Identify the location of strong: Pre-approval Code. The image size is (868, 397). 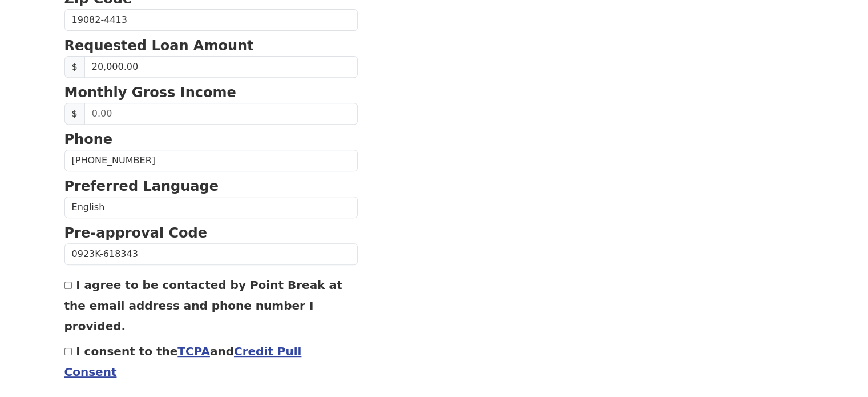
(136, 233).